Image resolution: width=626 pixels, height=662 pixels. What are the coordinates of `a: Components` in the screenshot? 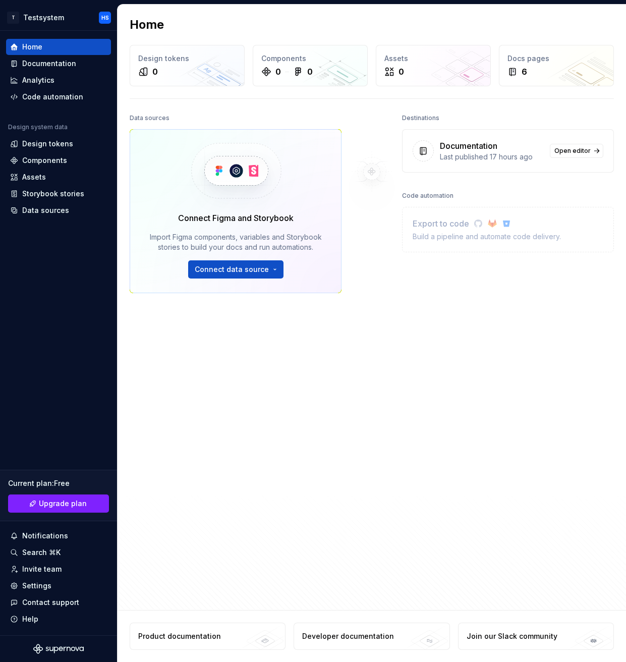 It's located at (59, 160).